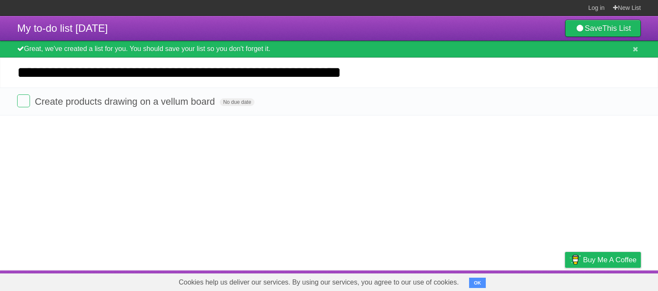 The image size is (658, 291). What do you see at coordinates (497, 280) in the screenshot?
I see `a: Developers` at bounding box center [497, 280].